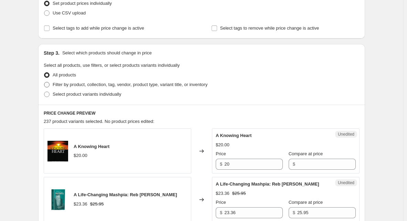 Image resolution: width=407 pixels, height=221 pixels. I want to click on h6: PRICE CHANGE PREVIEW, so click(202, 113).